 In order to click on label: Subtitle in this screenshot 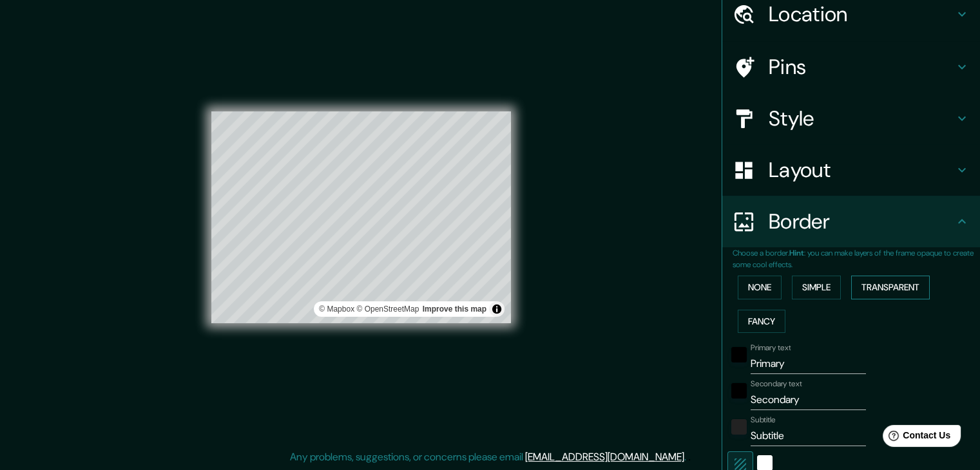, I will do `click(762, 419)`.